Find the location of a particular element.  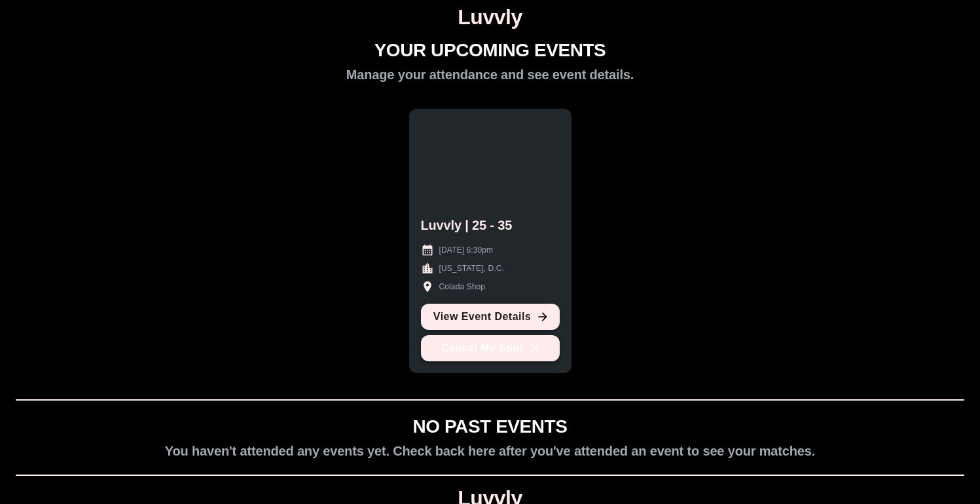

h2: Luvvly | 25 - 35 is located at coordinates (466, 225).